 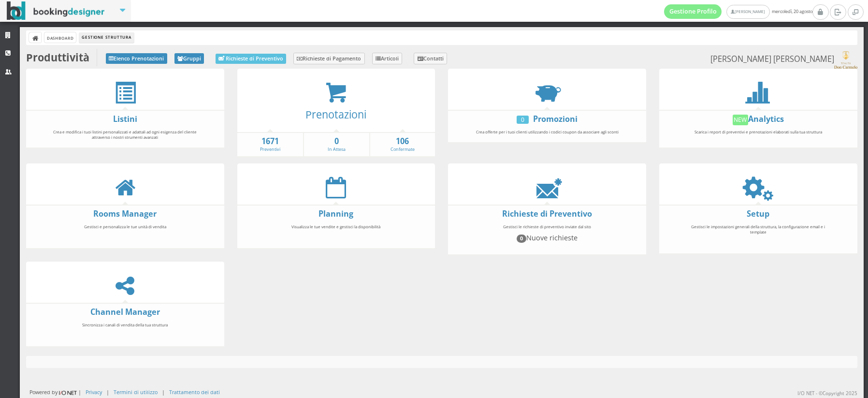 What do you see at coordinates (757, 213) in the screenshot?
I see `a: Setup` at bounding box center [757, 213].